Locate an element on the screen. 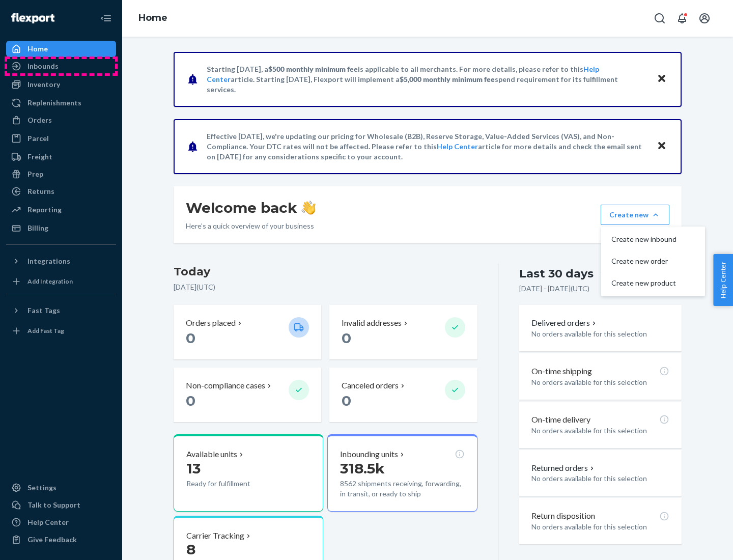 This screenshot has height=560, width=733. p: Returned orders is located at coordinates (564, 468).